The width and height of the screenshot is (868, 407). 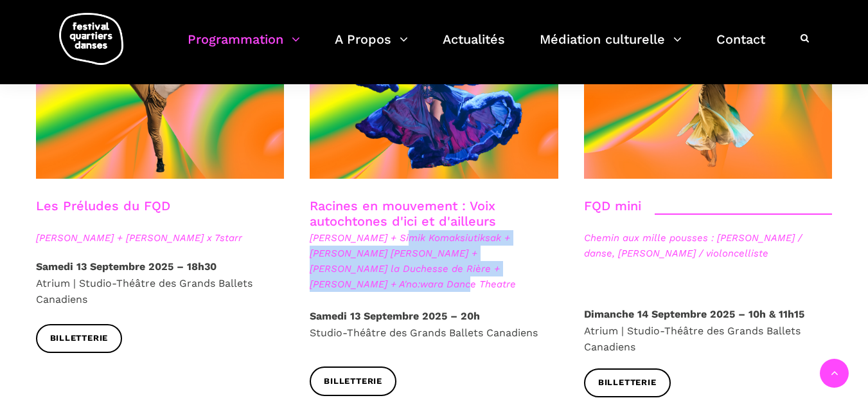 I want to click on strong: Dimanche 14 Septembre 2025 – 10h & 11h15, so click(x=694, y=314).